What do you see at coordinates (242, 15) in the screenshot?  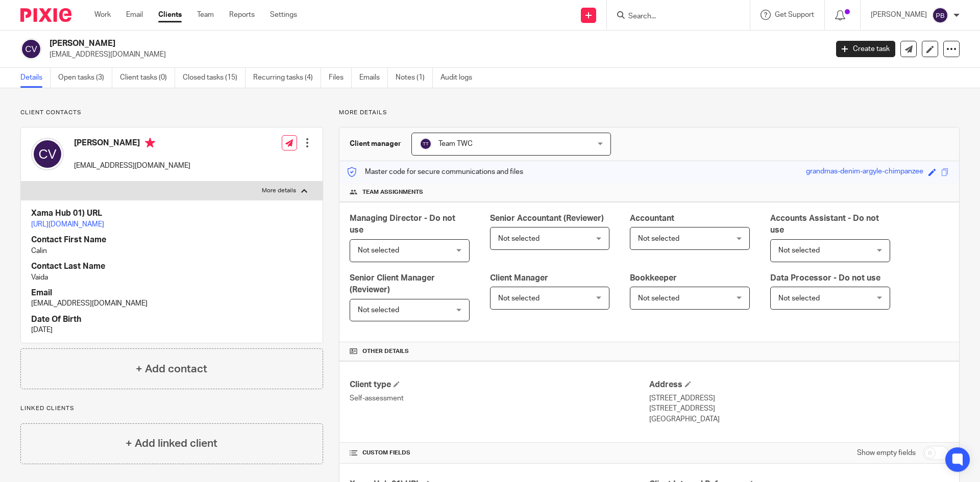 I see `a: Reports` at bounding box center [242, 15].